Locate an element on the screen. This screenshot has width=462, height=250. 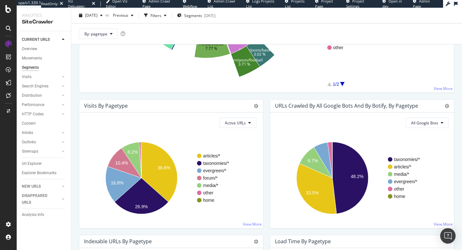
a: Explorer Bookmarks is located at coordinates (44, 173).